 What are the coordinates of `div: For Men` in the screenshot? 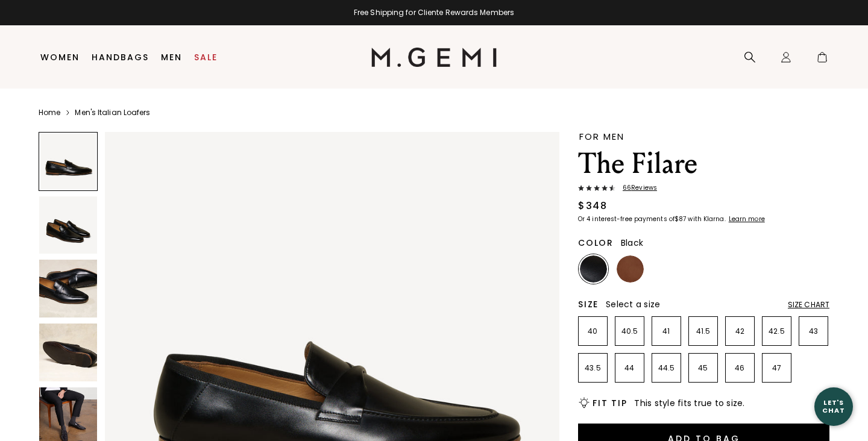 It's located at (704, 137).